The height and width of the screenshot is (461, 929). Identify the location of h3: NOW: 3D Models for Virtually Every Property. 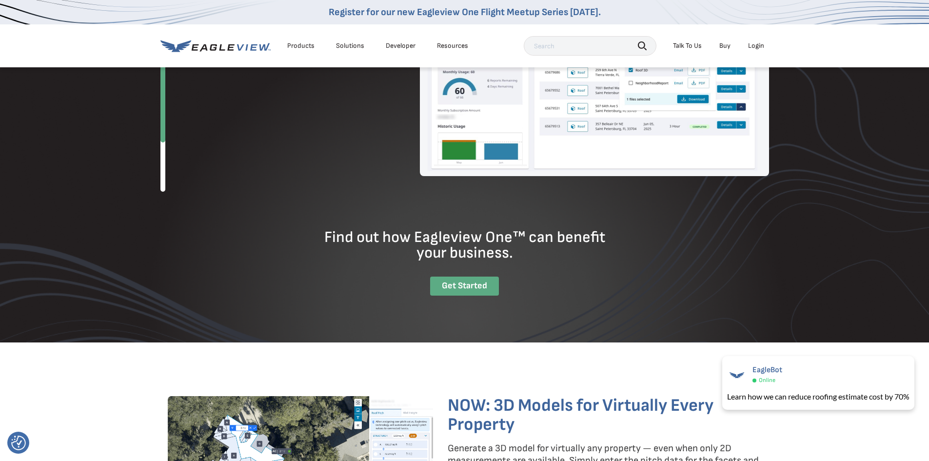
(605, 415).